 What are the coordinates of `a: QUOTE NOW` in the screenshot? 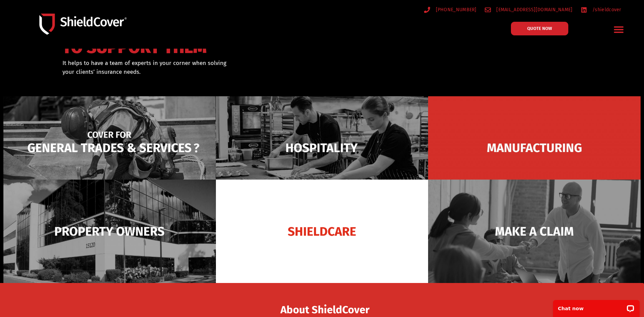 It's located at (539, 29).